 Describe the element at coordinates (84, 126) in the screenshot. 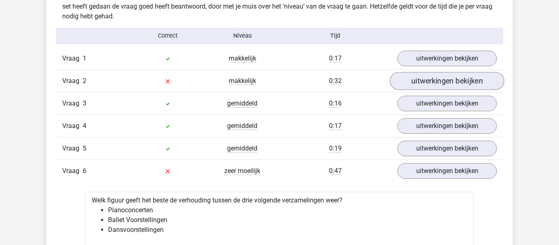

I see `span: 4` at that location.